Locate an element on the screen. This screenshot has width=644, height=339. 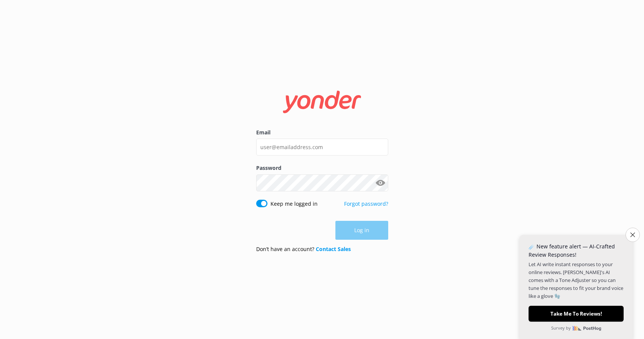
label: Email is located at coordinates (322, 132).